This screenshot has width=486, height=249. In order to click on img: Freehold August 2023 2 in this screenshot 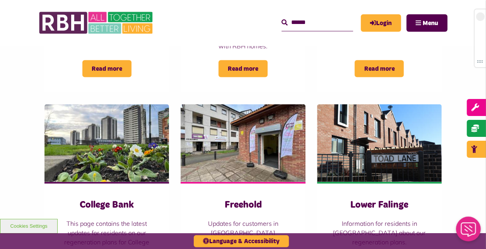, I will do `click(243, 143)`.